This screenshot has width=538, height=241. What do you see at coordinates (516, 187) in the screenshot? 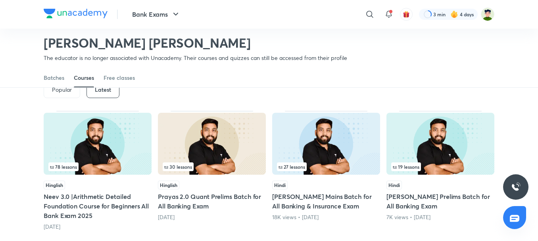
I see `img: ttu` at bounding box center [516, 187].